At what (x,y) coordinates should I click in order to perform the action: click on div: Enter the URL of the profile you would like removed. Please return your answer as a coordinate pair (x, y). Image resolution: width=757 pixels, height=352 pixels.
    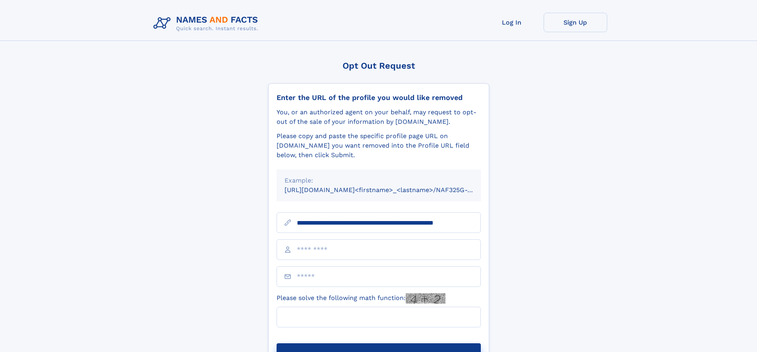
    Looking at the image, I should click on (378, 98).